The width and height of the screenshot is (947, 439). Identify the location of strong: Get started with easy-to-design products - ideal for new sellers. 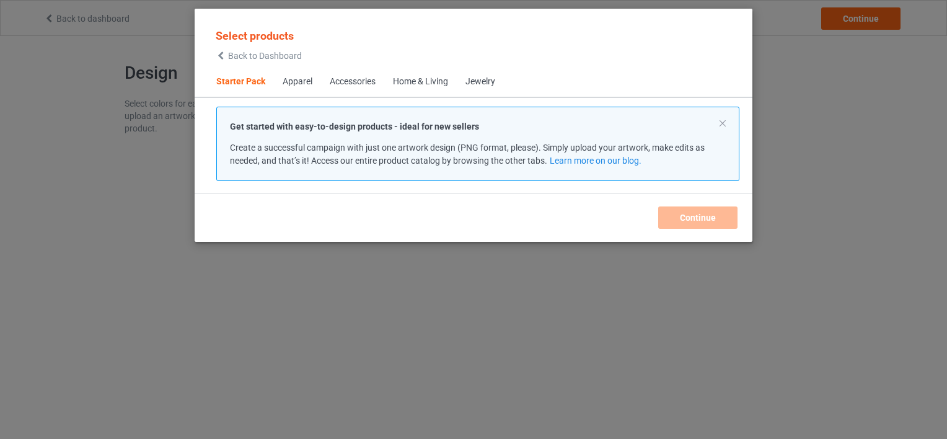
(354, 126).